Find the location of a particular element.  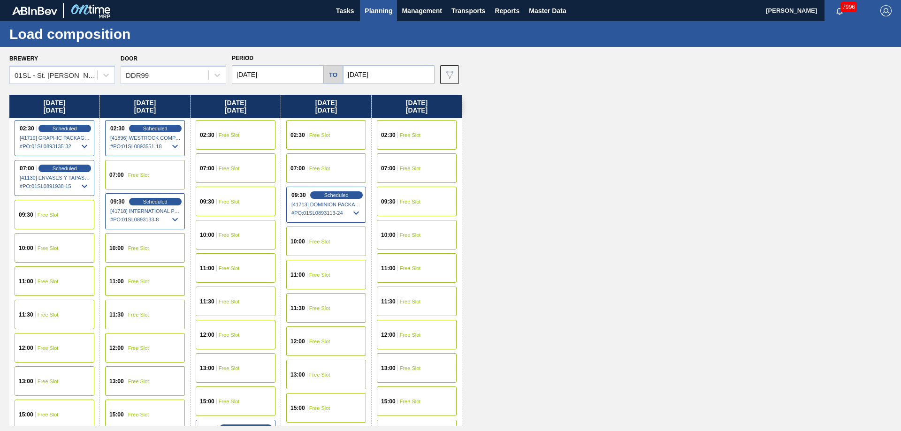

span: 15:30 is located at coordinates (208, 429).